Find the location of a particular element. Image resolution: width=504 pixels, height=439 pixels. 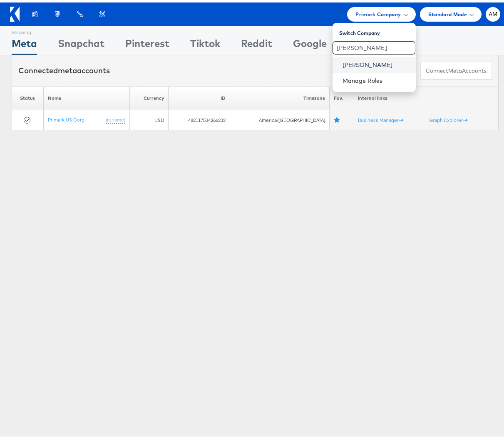

td: 482117534266232 is located at coordinates (199, 118).